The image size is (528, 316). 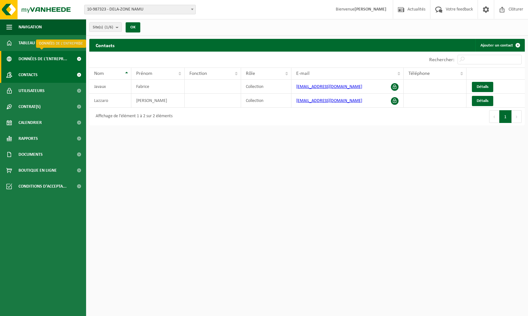 I want to click on button: Site(s)(1/6), so click(x=105, y=27).